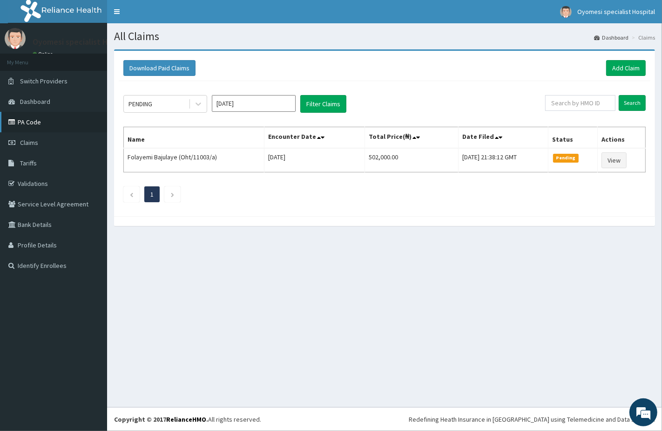 Image resolution: width=662 pixels, height=431 pixels. Describe the element at coordinates (186, 419) in the screenshot. I see `a: RelianceHMO` at that location.